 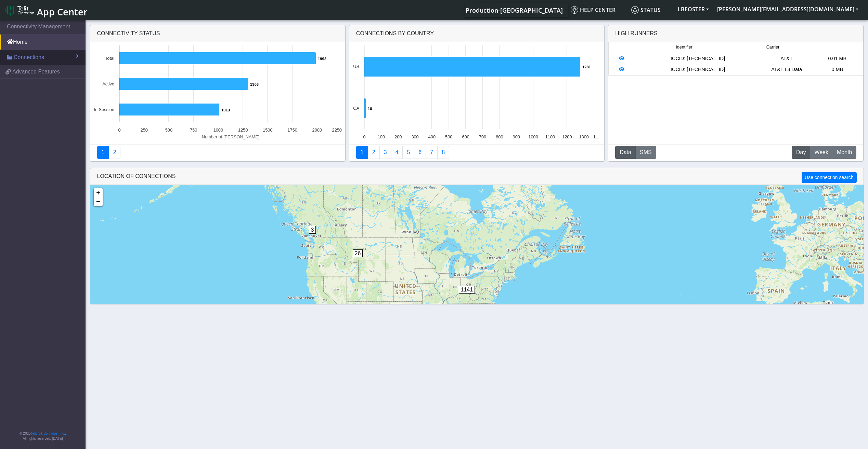 I want to click on text: 800, so click(x=499, y=137).